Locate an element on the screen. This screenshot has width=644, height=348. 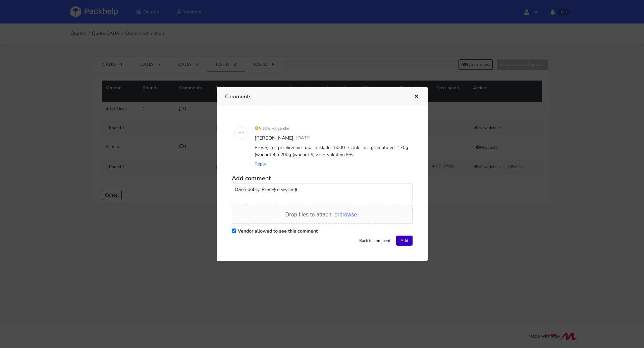
span: browse. is located at coordinates (349, 215).